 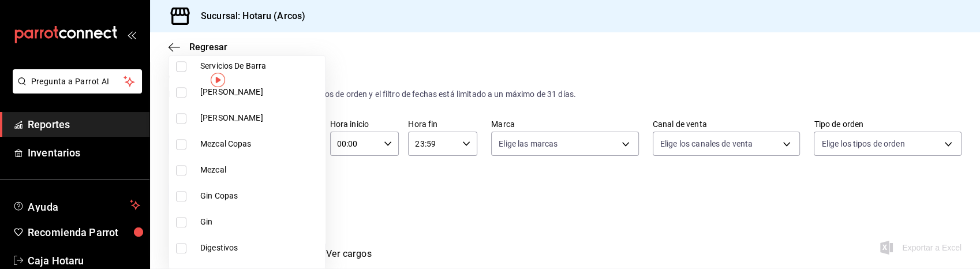 I want to click on img: Tooltip marker, so click(x=218, y=80).